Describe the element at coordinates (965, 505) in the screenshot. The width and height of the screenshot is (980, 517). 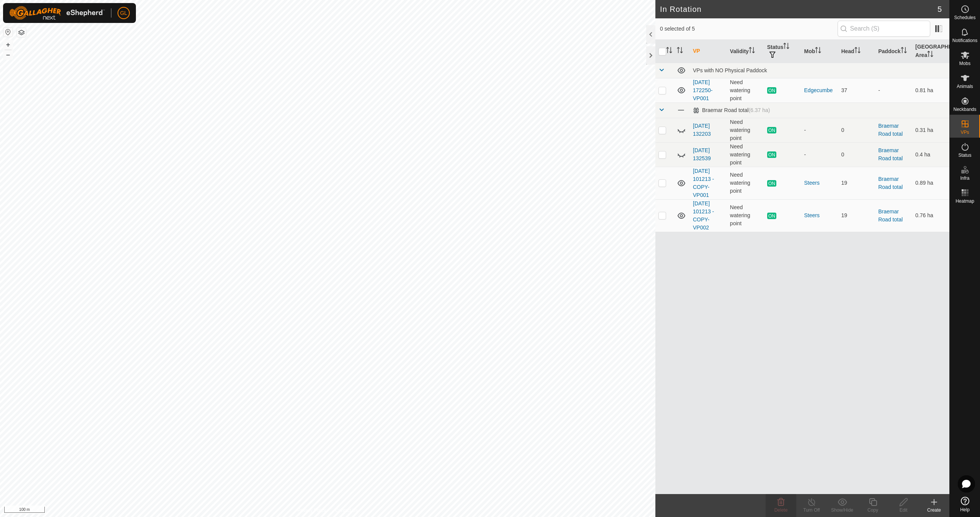
I see `a: Help` at that location.